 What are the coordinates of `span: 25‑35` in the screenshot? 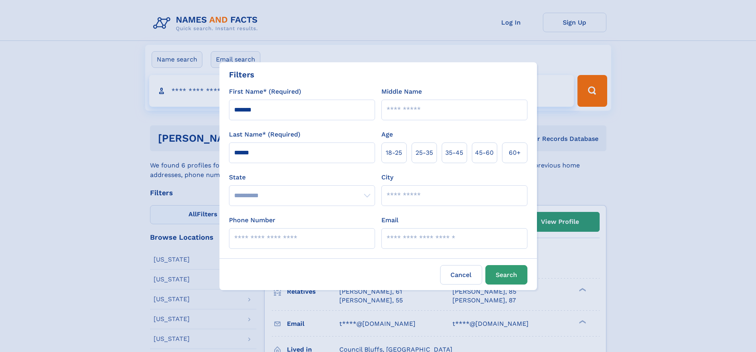 It's located at (424, 153).